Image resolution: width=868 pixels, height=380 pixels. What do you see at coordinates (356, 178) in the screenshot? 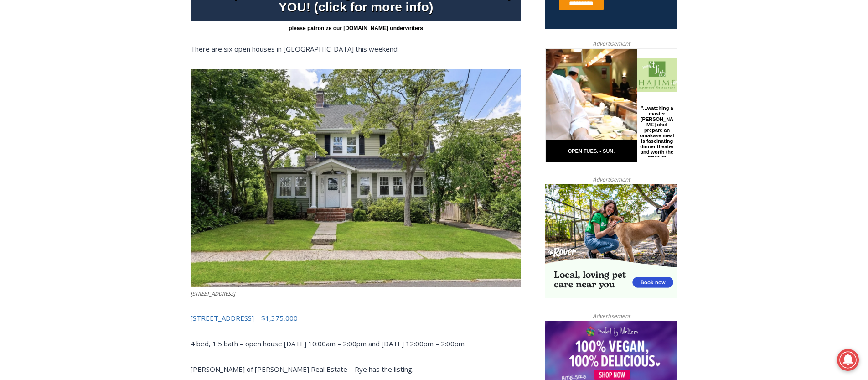
I see `img: 15 Roosevelt Avenue, Rye` at bounding box center [356, 178].